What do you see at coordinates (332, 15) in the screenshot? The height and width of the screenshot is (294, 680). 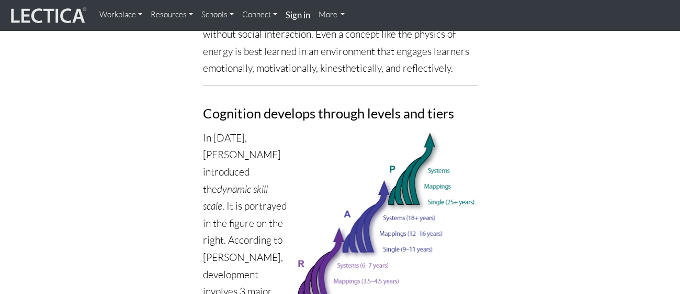 I see `a: More` at bounding box center [332, 15].